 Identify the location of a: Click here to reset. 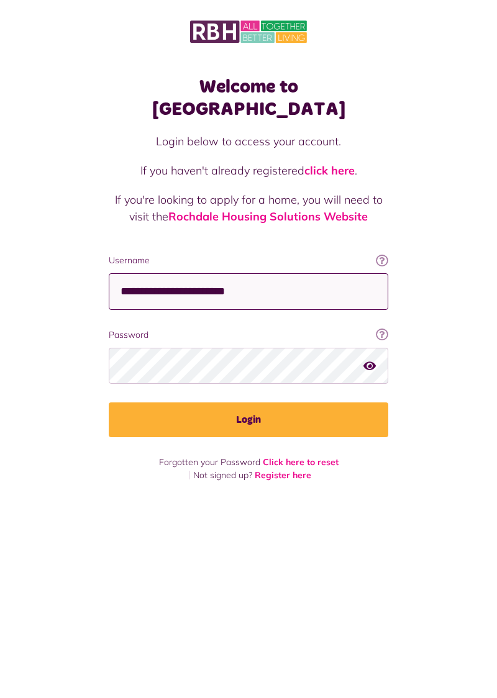
(301, 462).